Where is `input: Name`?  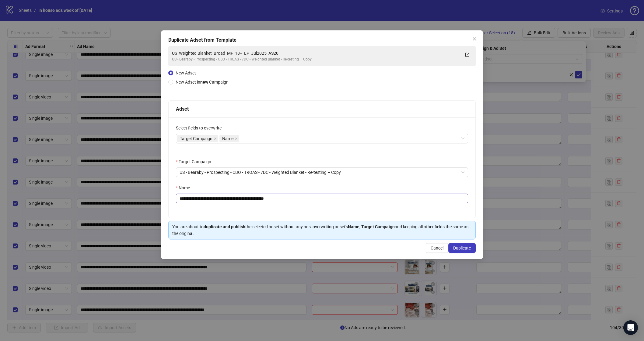
input: Name is located at coordinates (322, 199).